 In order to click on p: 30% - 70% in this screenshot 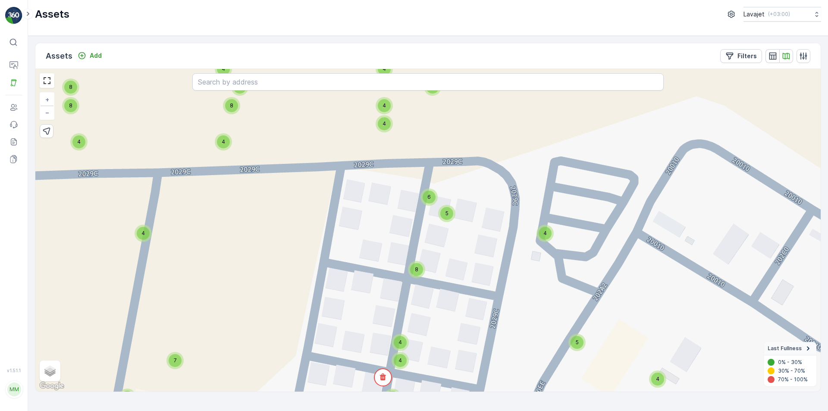, I will do `click(791, 371)`.